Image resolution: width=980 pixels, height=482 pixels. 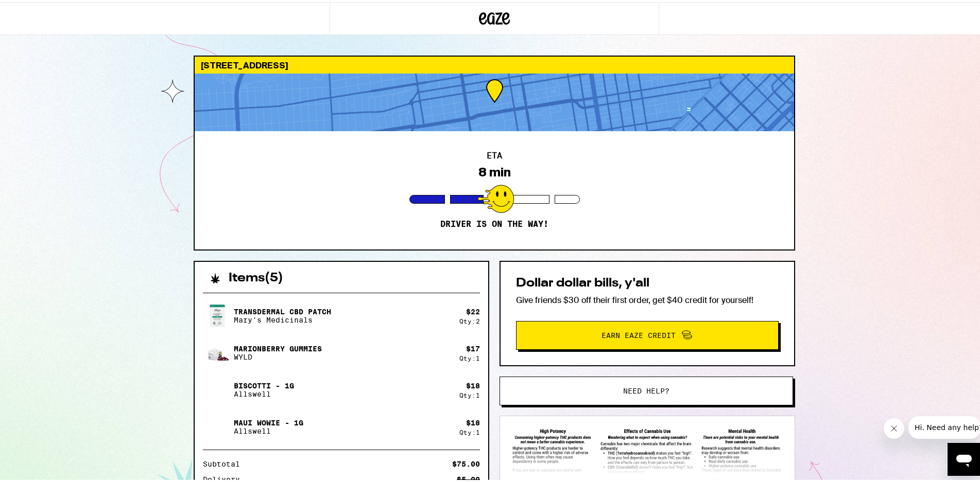 I want to click on span: Earn Eaze Credit, so click(x=639, y=333).